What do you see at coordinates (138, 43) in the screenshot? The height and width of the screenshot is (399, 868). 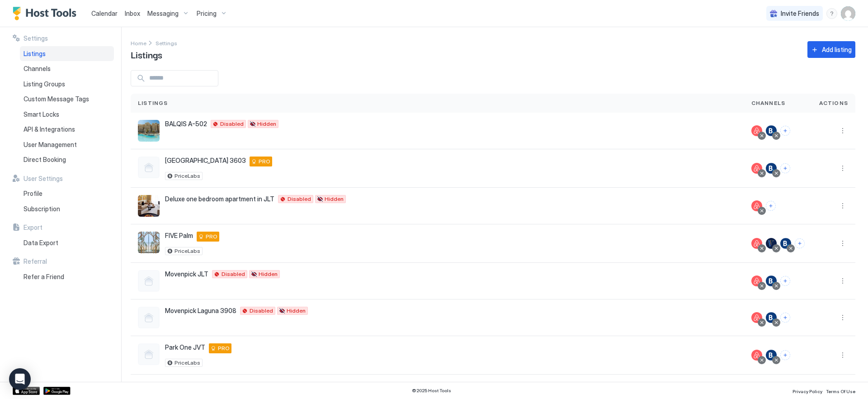 I see `span: Home` at bounding box center [138, 43].